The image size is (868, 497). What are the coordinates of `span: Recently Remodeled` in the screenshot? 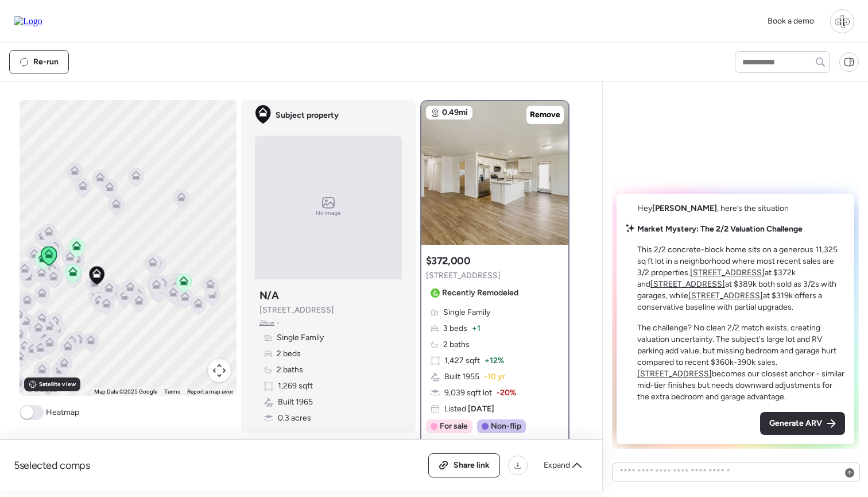 It's located at (480, 294).